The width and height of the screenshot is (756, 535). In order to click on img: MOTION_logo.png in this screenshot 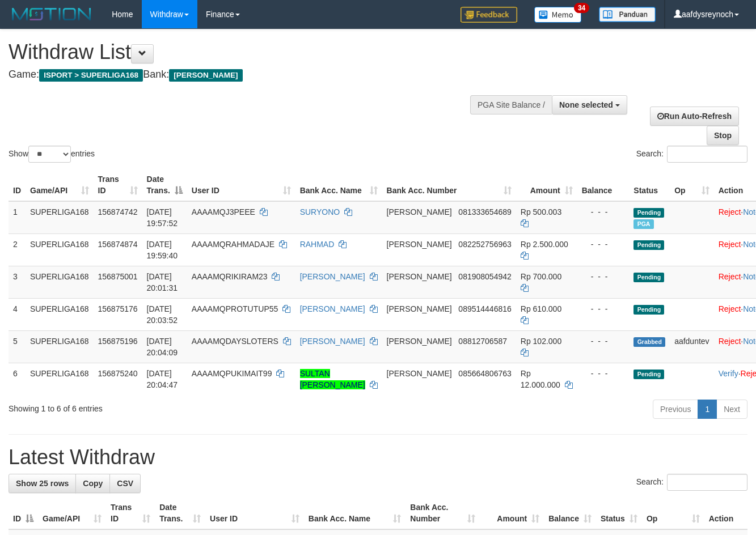, I will do `click(52, 14)`.